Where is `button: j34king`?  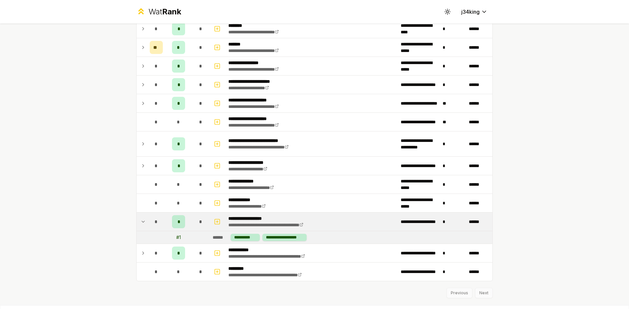
button: j34king is located at coordinates (474, 12).